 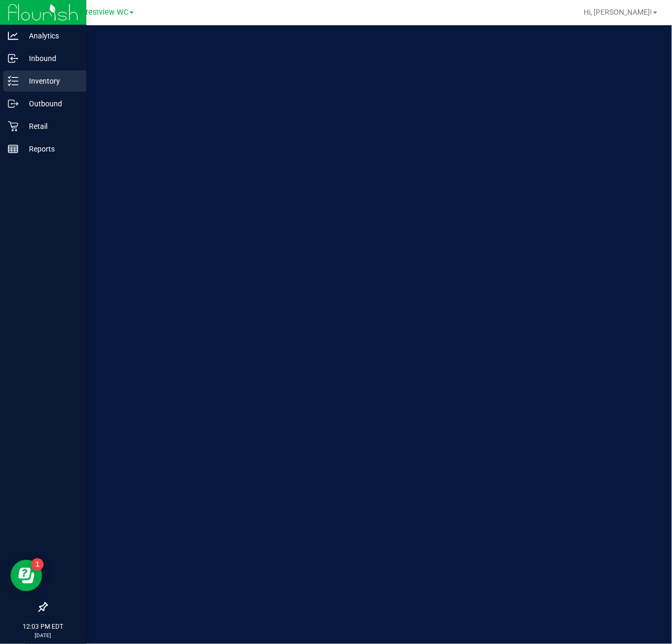 What do you see at coordinates (50, 36) in the screenshot?
I see `p: Analytics` at bounding box center [50, 36].